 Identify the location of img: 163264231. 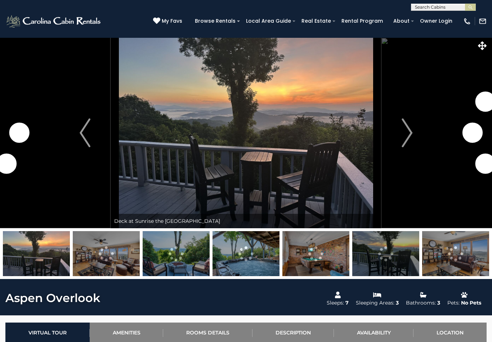
(246, 253).